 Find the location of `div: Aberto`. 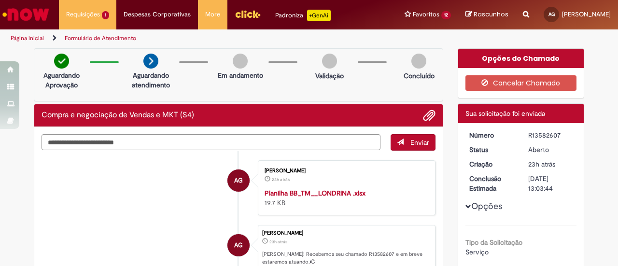

div: Aberto is located at coordinates (551, 150).